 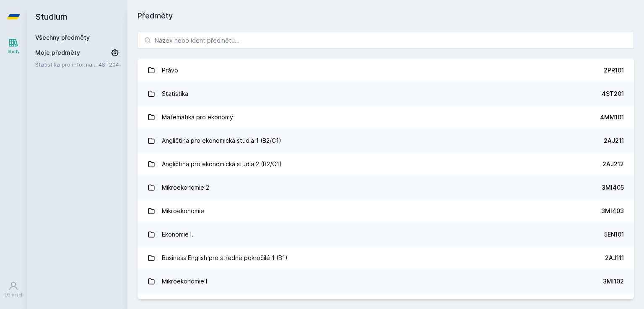 I want to click on div: Ekonomie I., so click(x=177, y=234).